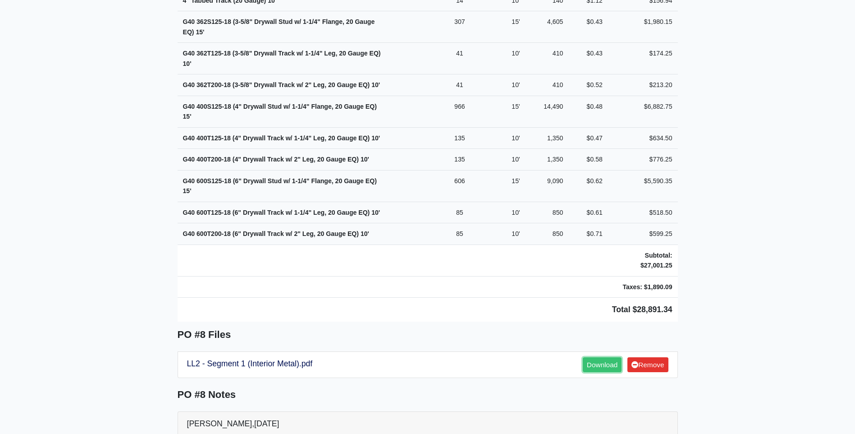  I want to click on td: $213.20, so click(643, 85).